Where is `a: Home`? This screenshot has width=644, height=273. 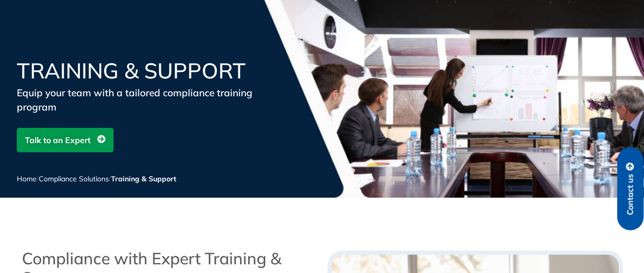
a: Home is located at coordinates (26, 179).